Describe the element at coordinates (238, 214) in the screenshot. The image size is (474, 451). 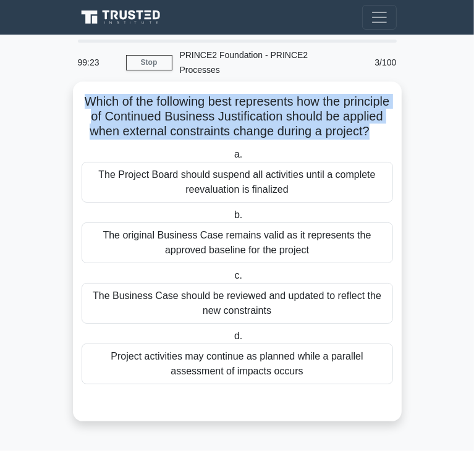
I see `span: b.` at that location.